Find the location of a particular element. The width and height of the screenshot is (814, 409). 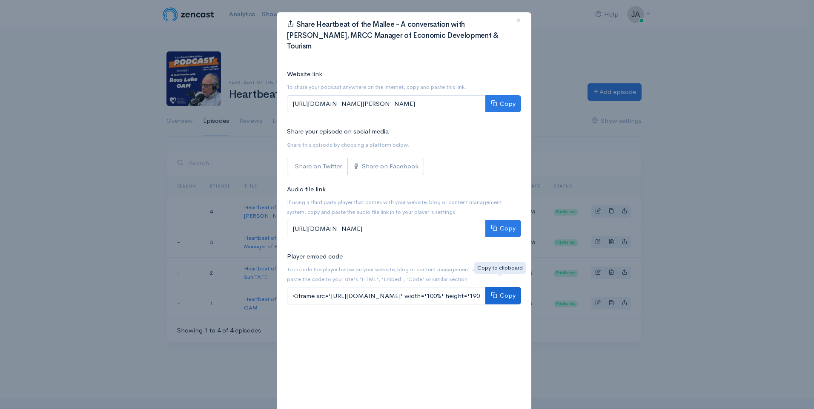

a: Share on Facebook is located at coordinates (386, 166).